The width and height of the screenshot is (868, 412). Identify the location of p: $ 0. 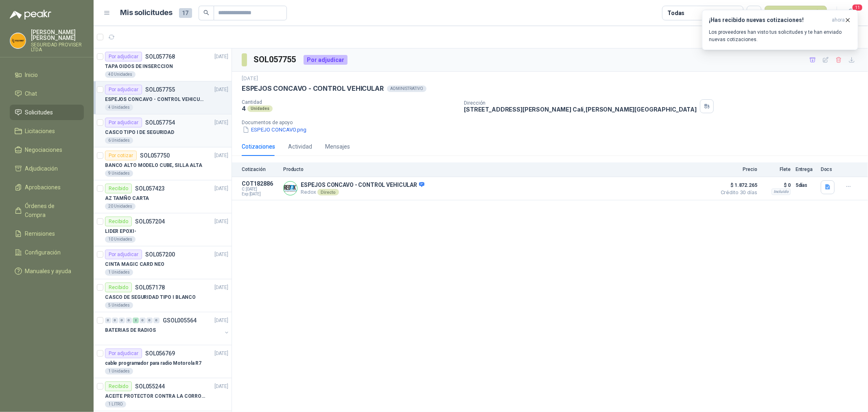
(777, 185).